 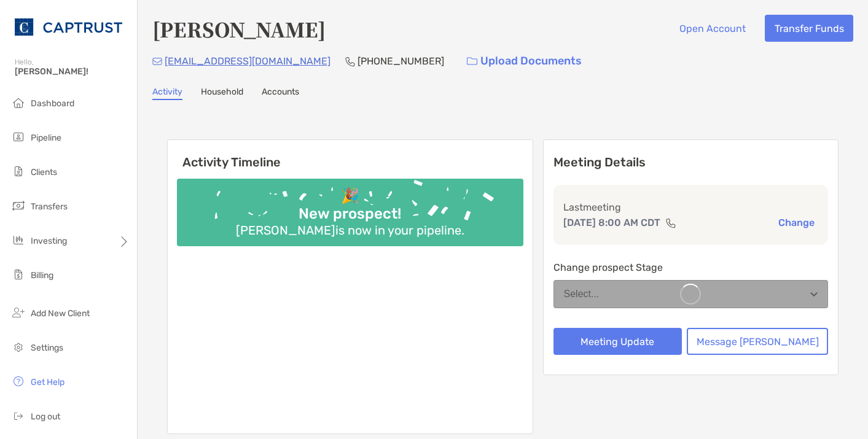 I want to click on button: Transfer Funds, so click(x=809, y=29).